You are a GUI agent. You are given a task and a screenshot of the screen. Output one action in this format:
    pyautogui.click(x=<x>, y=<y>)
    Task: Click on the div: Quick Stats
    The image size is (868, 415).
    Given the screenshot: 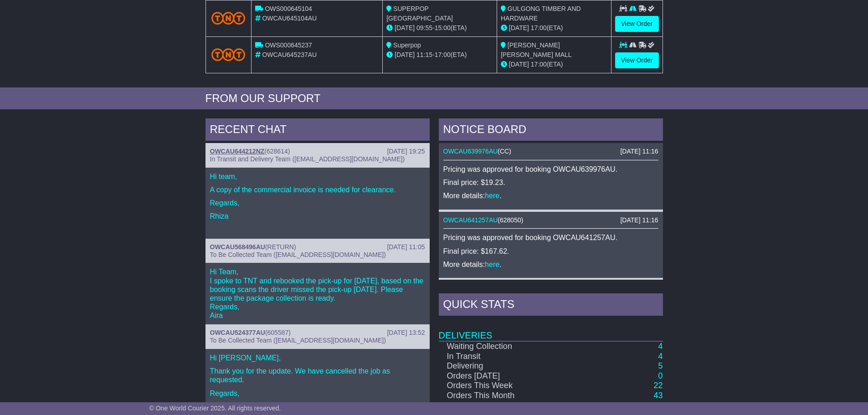 What is the action you would take?
    pyautogui.click(x=551, y=306)
    